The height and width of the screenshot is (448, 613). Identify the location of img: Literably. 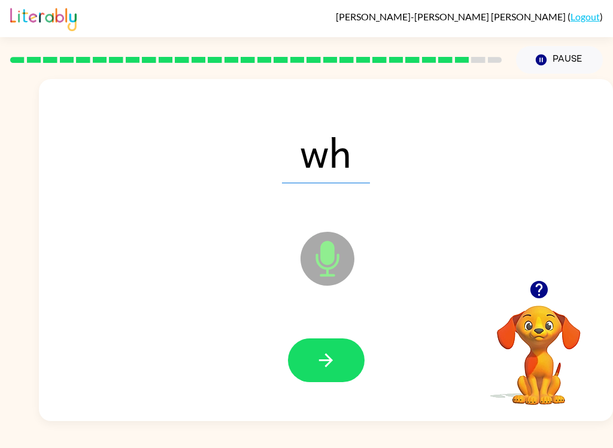
(43, 18).